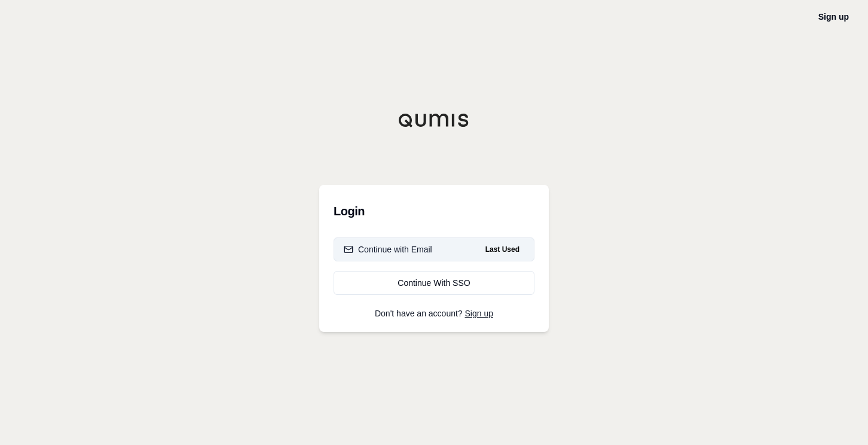  Describe the element at coordinates (434, 314) in the screenshot. I see `p: Don't have an account?` at that location.